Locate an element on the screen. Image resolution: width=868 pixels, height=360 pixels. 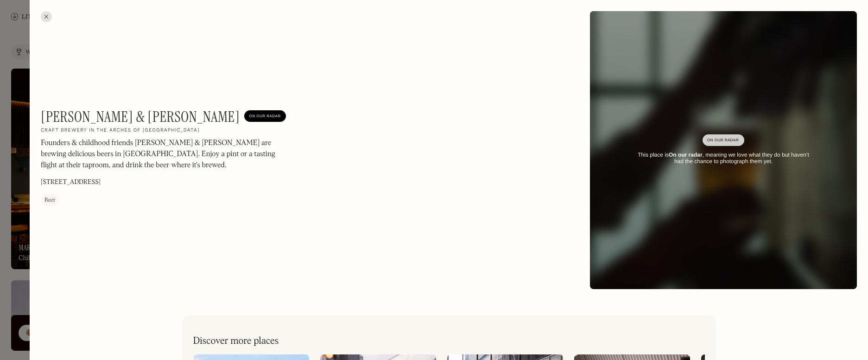
strong: On our radar is located at coordinates (685, 155).